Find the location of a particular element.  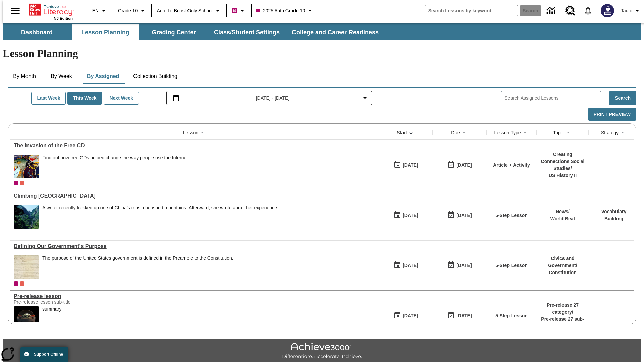

p: Creating Connections Social Studies / is located at coordinates (562, 162).